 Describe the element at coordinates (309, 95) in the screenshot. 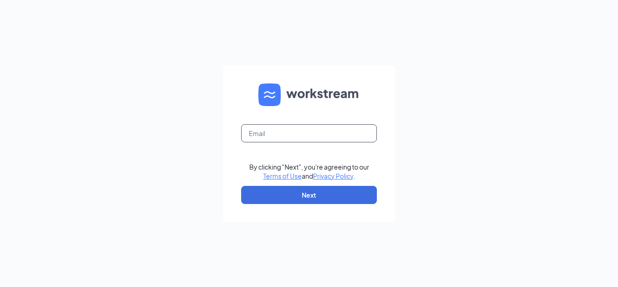

I see `img: WS logo and Workstream text` at that location.